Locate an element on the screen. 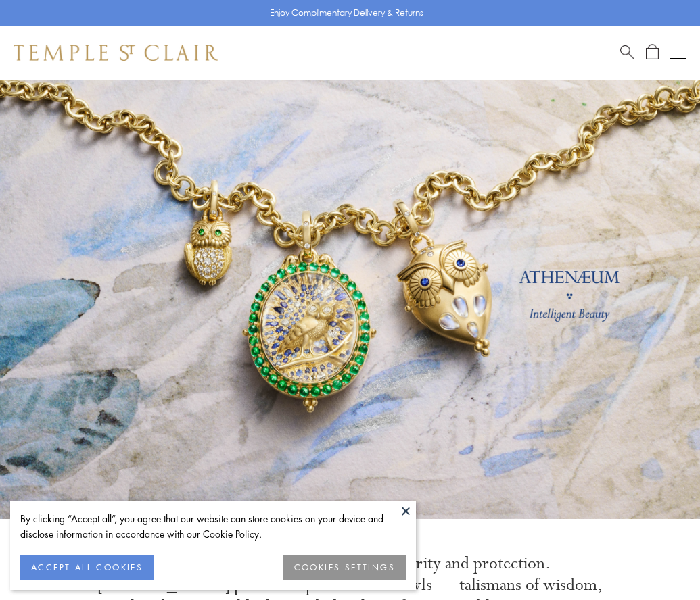 The height and width of the screenshot is (600, 700). div: By clicking “Accept all”, you agree that our website can store cookies on your device and disclos... is located at coordinates (213, 526).